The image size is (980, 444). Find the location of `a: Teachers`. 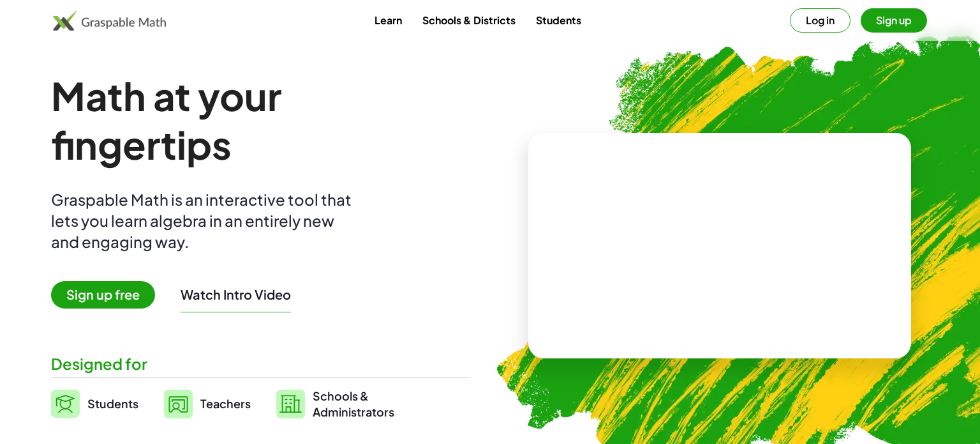

a: Teachers is located at coordinates (207, 404).